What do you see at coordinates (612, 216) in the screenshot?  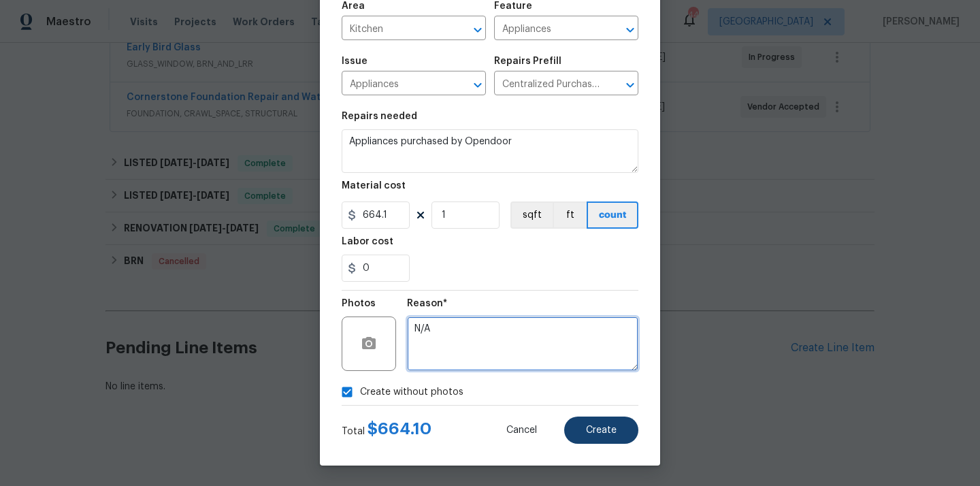 I see `button: count` at bounding box center [612, 216].